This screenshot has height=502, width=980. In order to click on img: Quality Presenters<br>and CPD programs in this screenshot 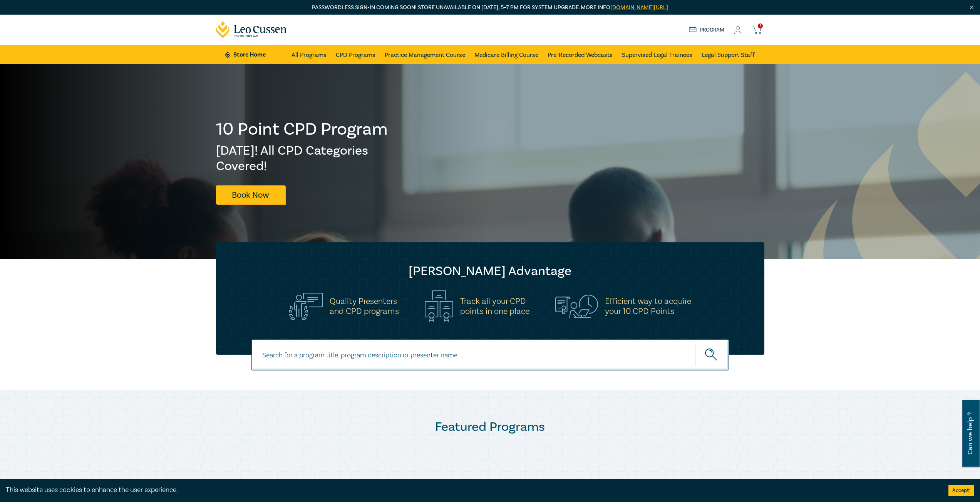, I will do `click(306, 306)`.